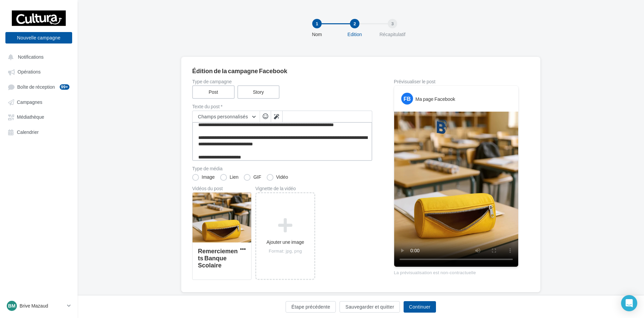 Image resolution: width=644 pixels, height=318 pixels. Describe the element at coordinates (317, 34) in the screenshot. I see `div: Nom` at that location.